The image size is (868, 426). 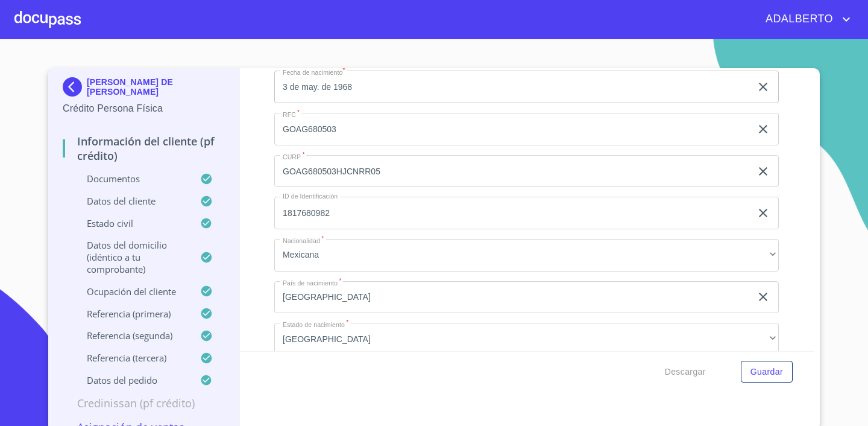 What do you see at coordinates (131, 178) in the screenshot?
I see `p: Documentos` at bounding box center [131, 178].